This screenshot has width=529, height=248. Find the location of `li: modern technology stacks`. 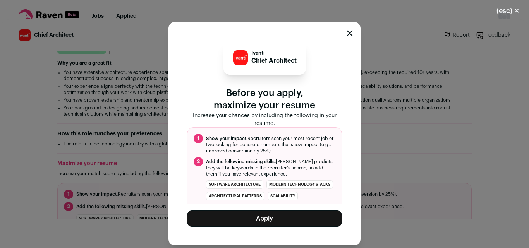

li: modern technology stacks is located at coordinates (300, 185).